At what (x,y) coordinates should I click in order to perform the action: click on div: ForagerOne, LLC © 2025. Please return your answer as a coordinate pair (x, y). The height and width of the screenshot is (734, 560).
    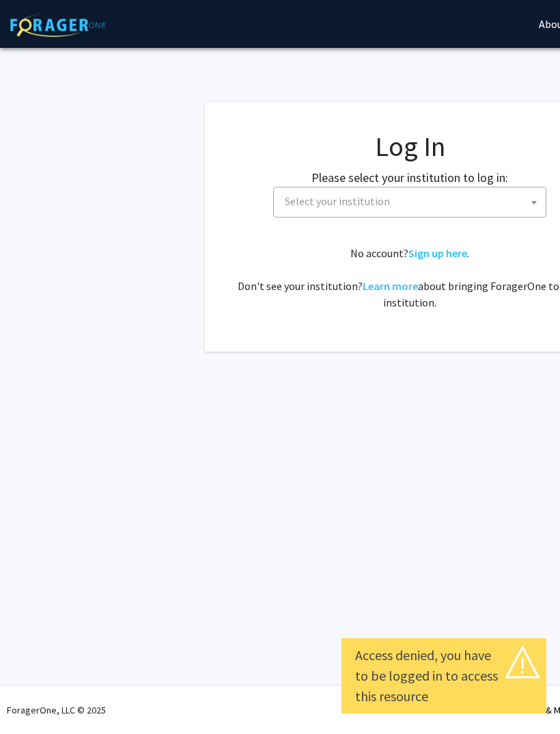
    Looking at the image, I should click on (56, 710).